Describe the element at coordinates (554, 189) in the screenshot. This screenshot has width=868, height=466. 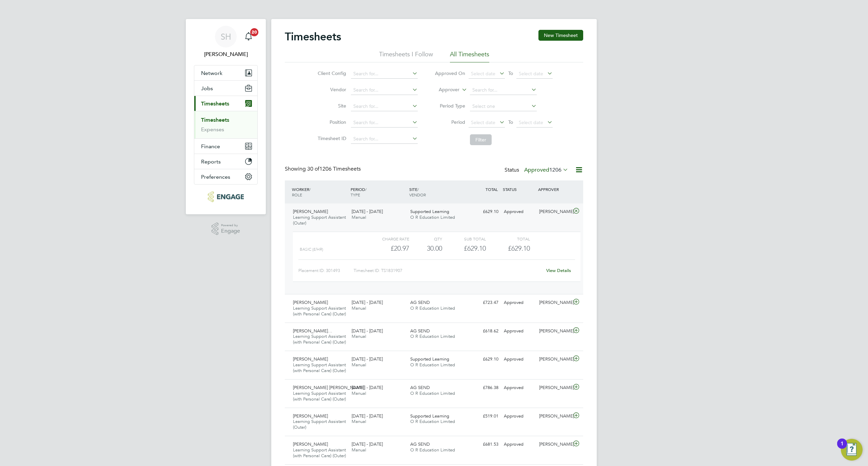
I see `div: APPROVER` at that location.